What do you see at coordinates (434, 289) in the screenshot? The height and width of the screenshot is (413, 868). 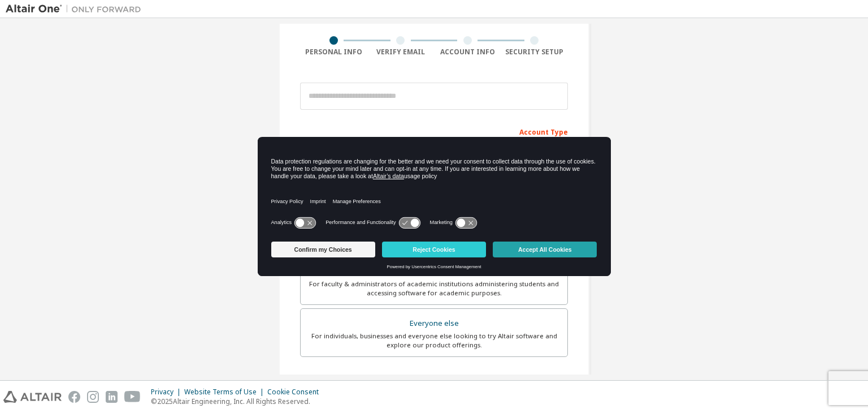 I see `div: For faculty & administrators of academic institutions administering students and accessing softwa...` at bounding box center [434, 289].